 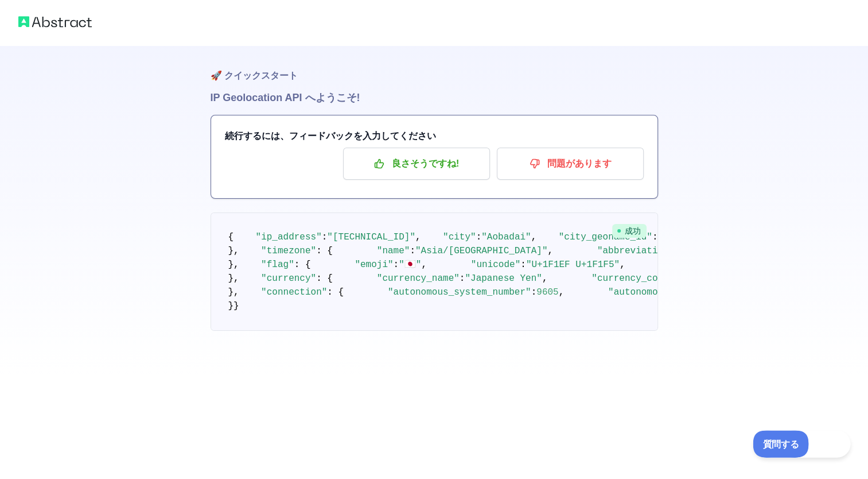 What do you see at coordinates (570, 163) in the screenshot?
I see `button: 問題があります` at bounding box center [570, 163].